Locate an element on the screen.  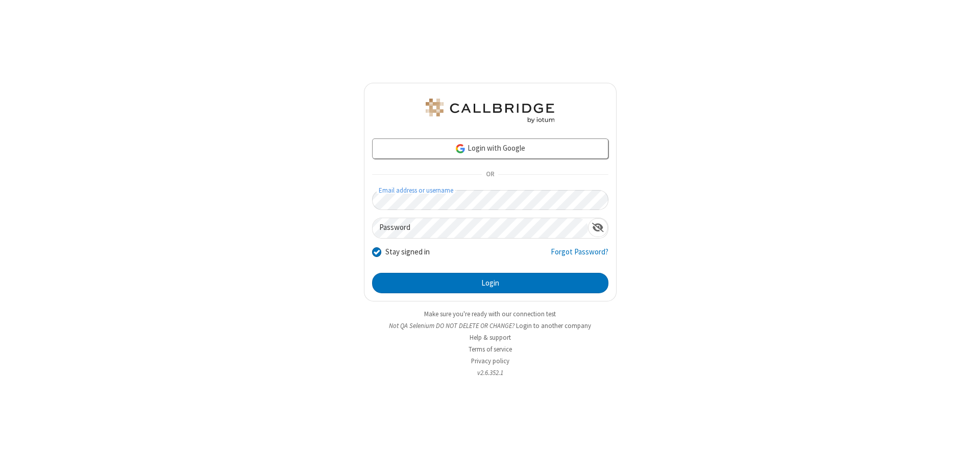
img: google-icon.png is located at coordinates (461, 148).